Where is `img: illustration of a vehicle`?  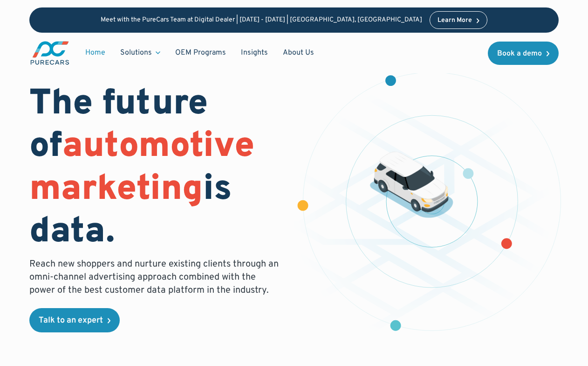 img: illustration of a vehicle is located at coordinates (412, 185).